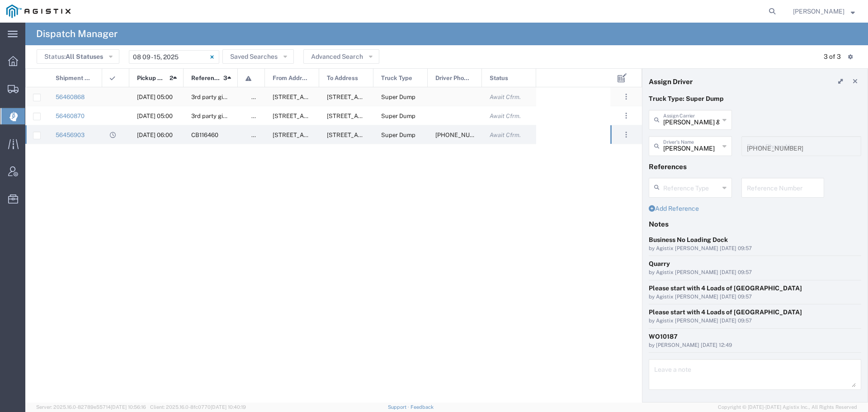 The height and width of the screenshot is (412, 868). Describe the element at coordinates (755, 336) in the screenshot. I see `div: WO10187` at that location.